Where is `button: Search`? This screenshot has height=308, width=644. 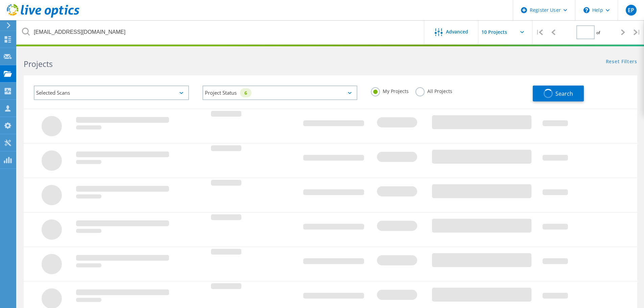 button: Search is located at coordinates (558, 93).